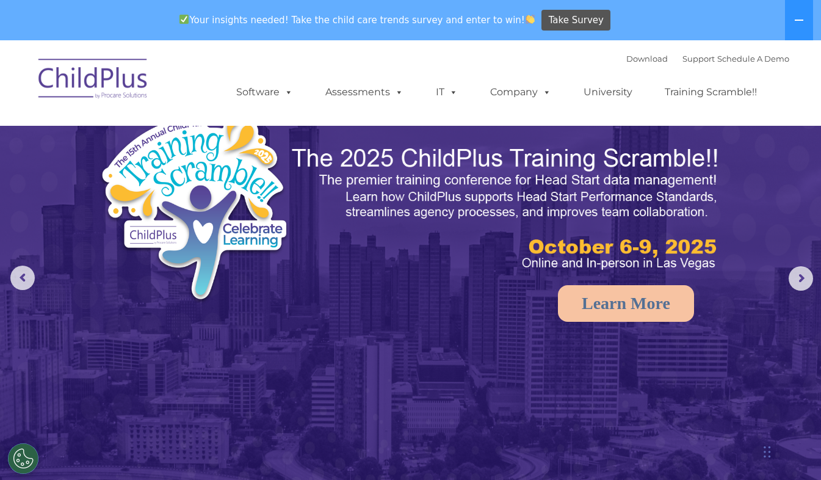 This screenshot has height=480, width=821. I want to click on a: IT, so click(447, 92).